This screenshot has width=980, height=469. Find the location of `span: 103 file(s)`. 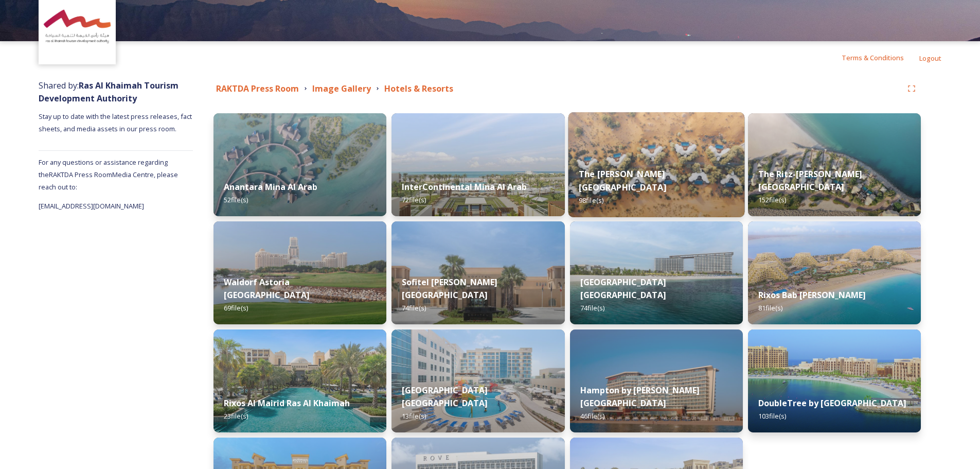

span: 103 file(s) is located at coordinates (772, 416).